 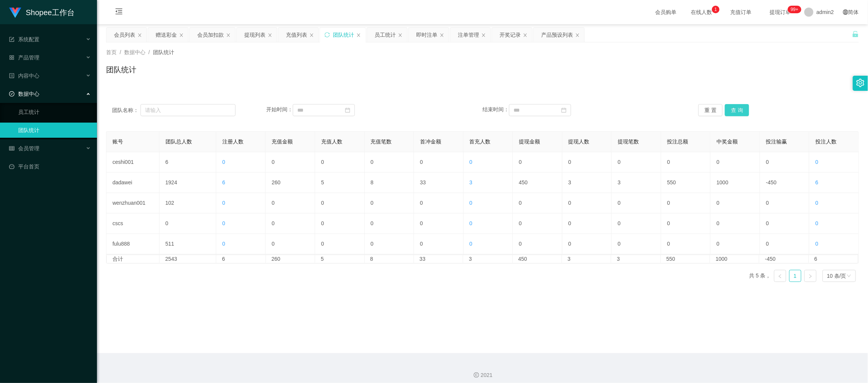 What do you see at coordinates (24, 76) in the screenshot?
I see `span: 内容中心` at bounding box center [24, 76].